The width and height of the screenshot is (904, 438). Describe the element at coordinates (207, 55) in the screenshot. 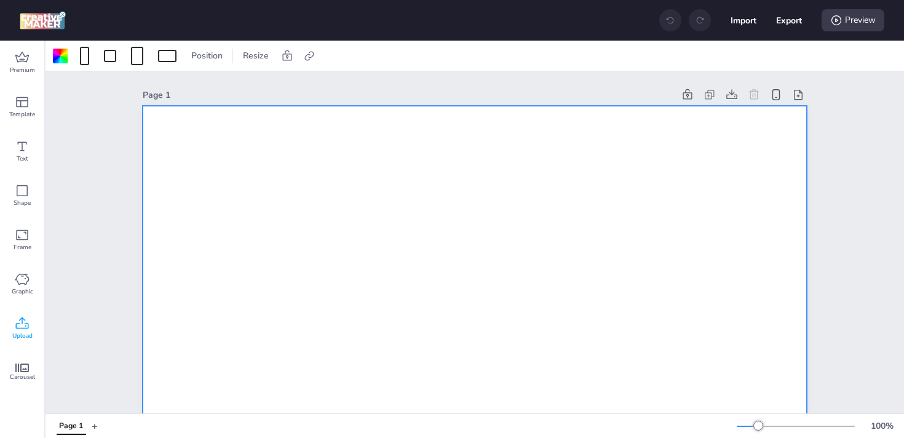

I see `span: Position` at that location.